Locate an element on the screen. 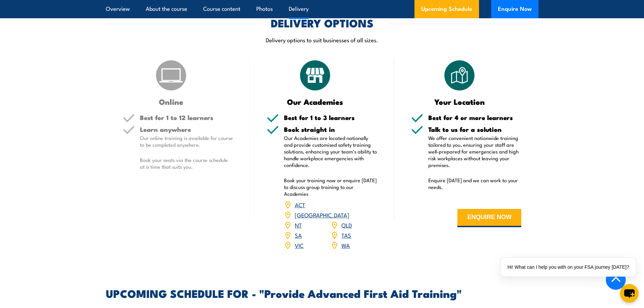 The width and height of the screenshot is (644, 308). h5: Talk to us for a solution is located at coordinates (475, 129).